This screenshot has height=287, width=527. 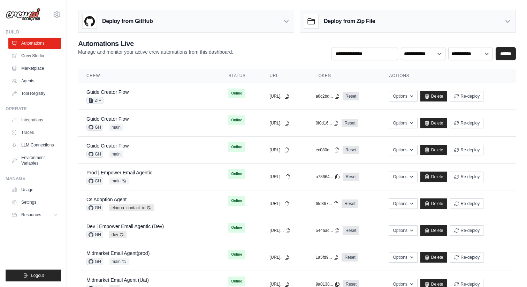 I want to click on a: Cs Adoption Agent, so click(x=106, y=199).